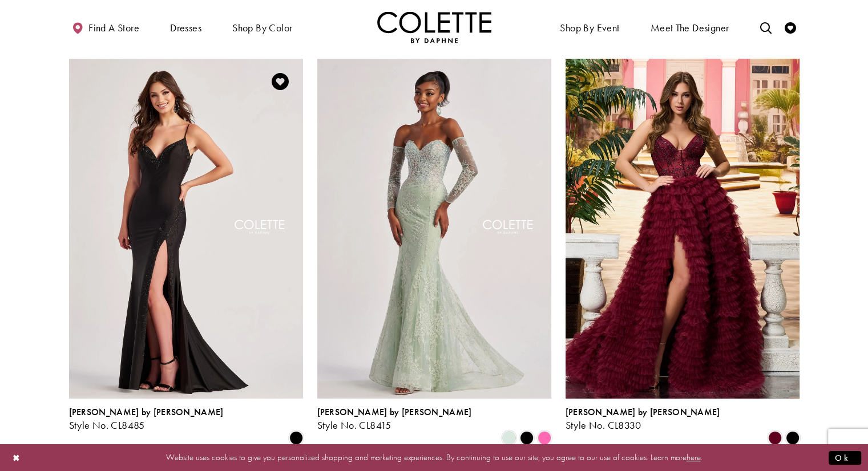  Describe the element at coordinates (642, 419) in the screenshot. I see `div: Colette by Daphne Style No. CL8330` at that location.